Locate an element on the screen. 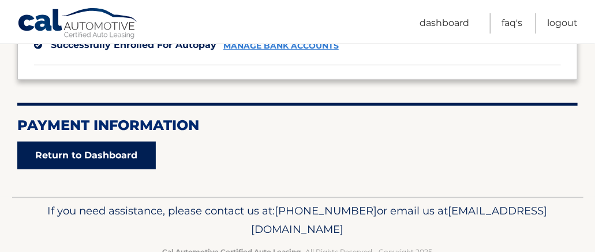 The width and height of the screenshot is (595, 252). a: Dashboard is located at coordinates (445, 23).